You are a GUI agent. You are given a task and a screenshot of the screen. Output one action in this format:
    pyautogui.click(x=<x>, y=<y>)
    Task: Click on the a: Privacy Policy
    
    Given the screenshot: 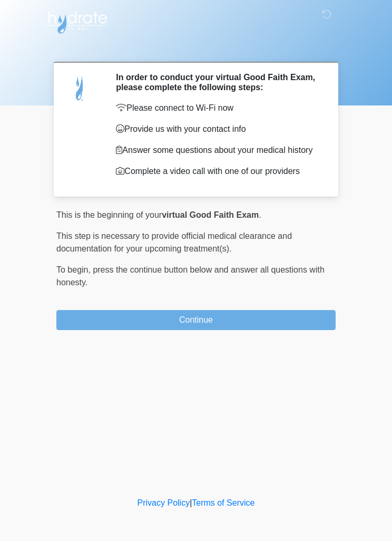 What is the action you would take?
    pyautogui.click(x=164, y=503)
    